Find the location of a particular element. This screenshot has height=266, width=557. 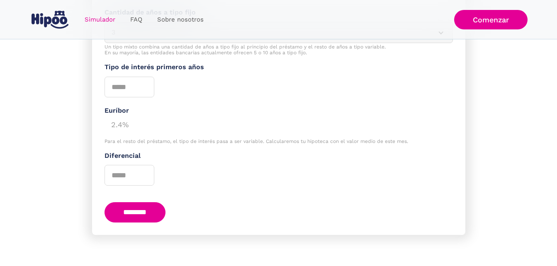

div: Euríbor is located at coordinates (278, 111).